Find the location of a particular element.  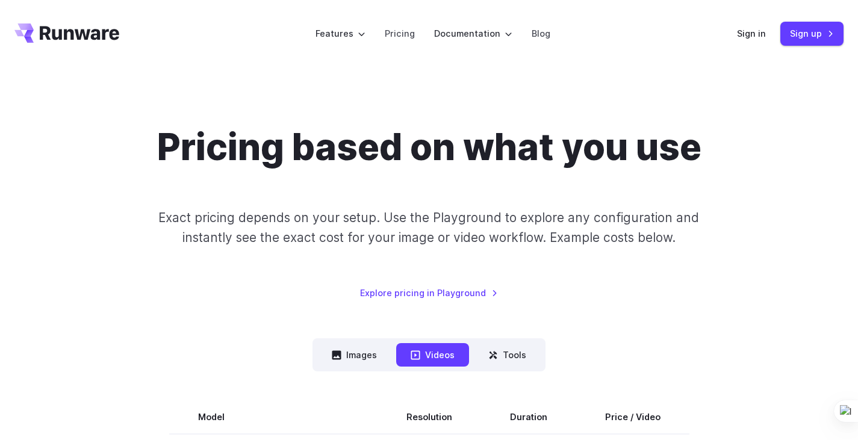

a: Pricing is located at coordinates (400, 33).